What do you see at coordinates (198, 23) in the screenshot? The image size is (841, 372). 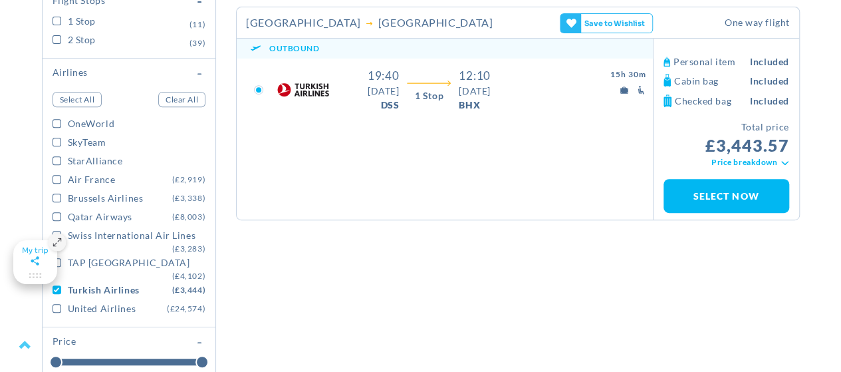 I see `span: (11)` at bounding box center [198, 23].